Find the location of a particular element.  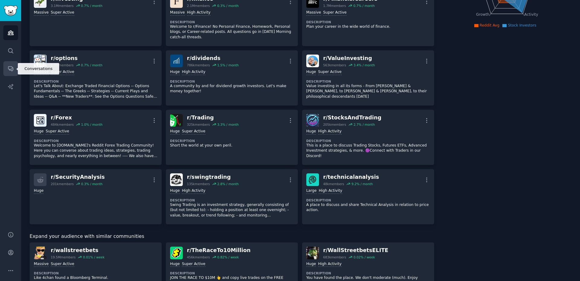

a: ValueInvestingr/ValueInvesting563kmembers3.4% / monthHugeSuper ActiveDescriptionValue investing i... is located at coordinates (368, 78).